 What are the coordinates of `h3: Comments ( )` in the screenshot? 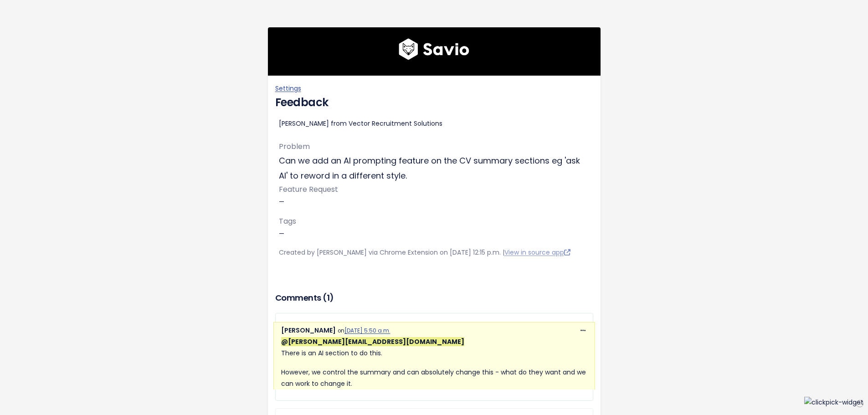 It's located at (435, 298).